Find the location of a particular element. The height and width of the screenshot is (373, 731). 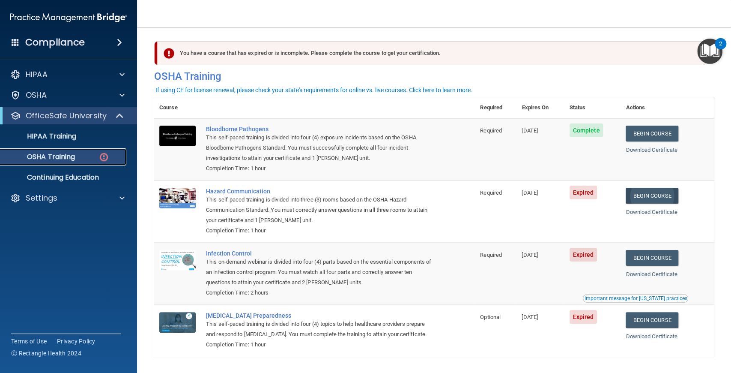

a: HIPAA is located at coordinates (67, 75).